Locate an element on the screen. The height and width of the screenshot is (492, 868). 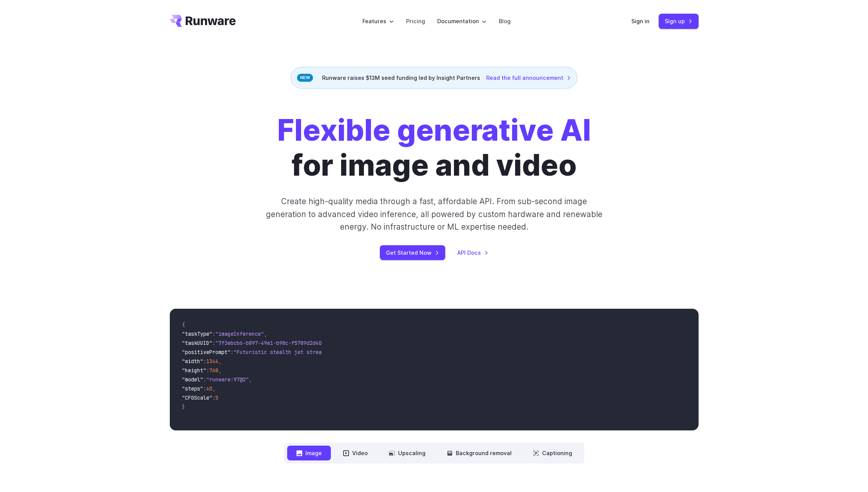
span: "runware:97@2" is located at coordinates (227, 379).